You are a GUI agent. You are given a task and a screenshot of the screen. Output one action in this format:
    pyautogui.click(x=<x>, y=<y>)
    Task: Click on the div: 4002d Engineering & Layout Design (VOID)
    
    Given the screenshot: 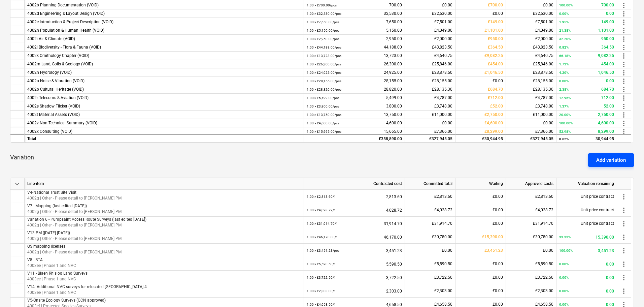 What is the action you would take?
    pyautogui.click(x=164, y=14)
    